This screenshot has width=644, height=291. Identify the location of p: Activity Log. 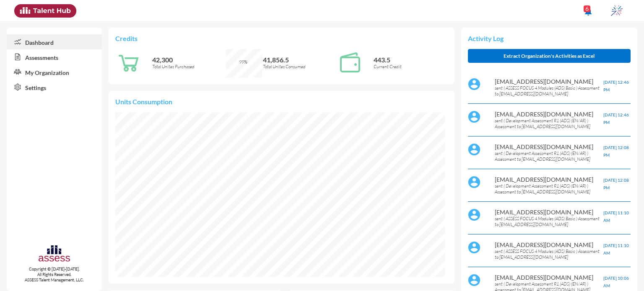
(549, 38).